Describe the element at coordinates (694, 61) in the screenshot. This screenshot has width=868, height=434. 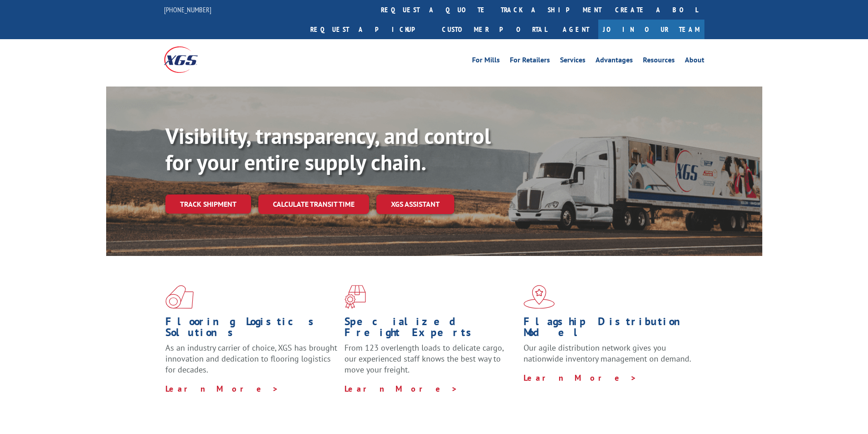
I see `a: About` at that location.